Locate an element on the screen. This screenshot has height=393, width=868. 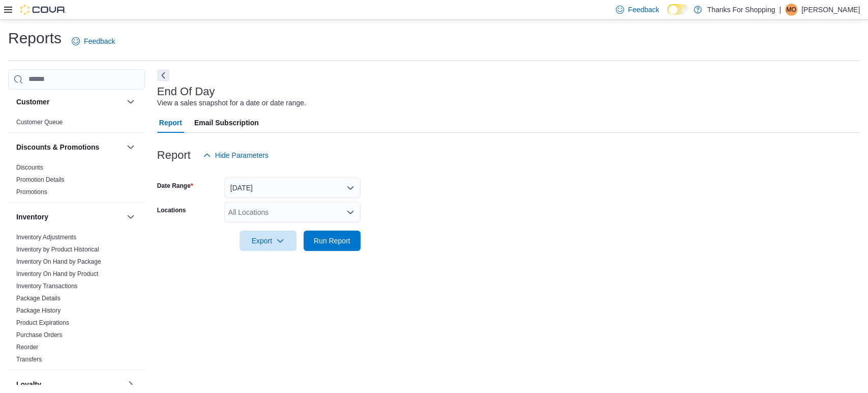
span: Customer Queue is located at coordinates (39, 122).